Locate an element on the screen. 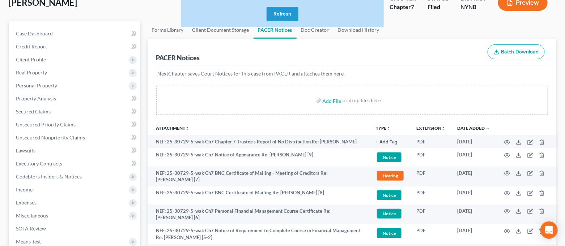  span: Miscellaneous is located at coordinates (32, 216).